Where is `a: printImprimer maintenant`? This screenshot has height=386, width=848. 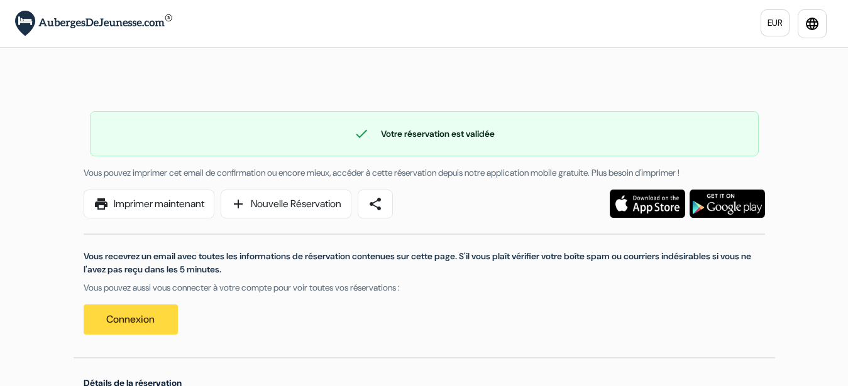 a: printImprimer maintenant is located at coordinates (149, 204).